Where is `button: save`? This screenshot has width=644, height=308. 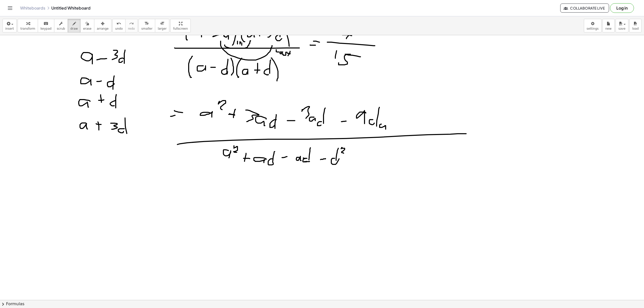
button: save is located at coordinates (622, 26).